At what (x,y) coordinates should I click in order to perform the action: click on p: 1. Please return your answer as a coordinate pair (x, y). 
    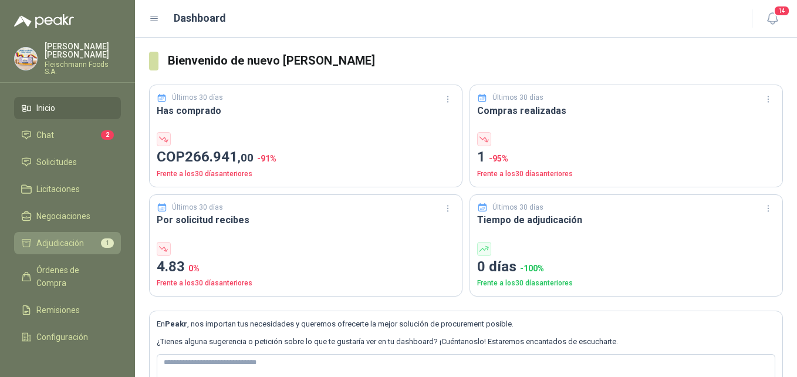
    Looking at the image, I should click on (626, 157).